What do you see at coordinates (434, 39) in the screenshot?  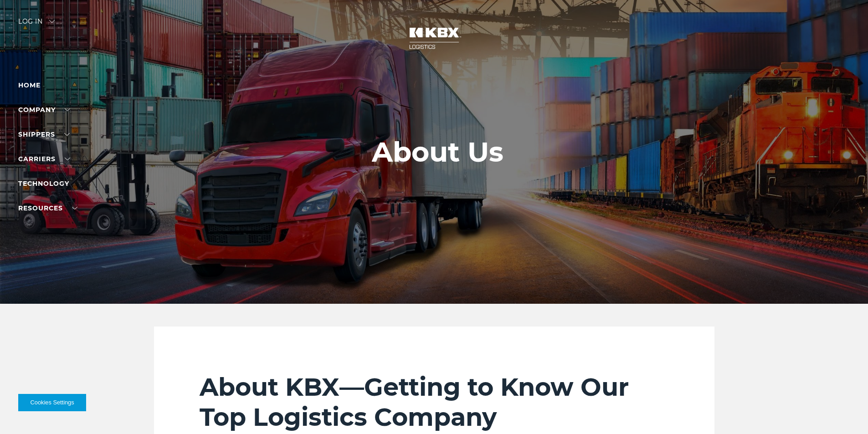 I see `img: kbx logo` at bounding box center [434, 39].